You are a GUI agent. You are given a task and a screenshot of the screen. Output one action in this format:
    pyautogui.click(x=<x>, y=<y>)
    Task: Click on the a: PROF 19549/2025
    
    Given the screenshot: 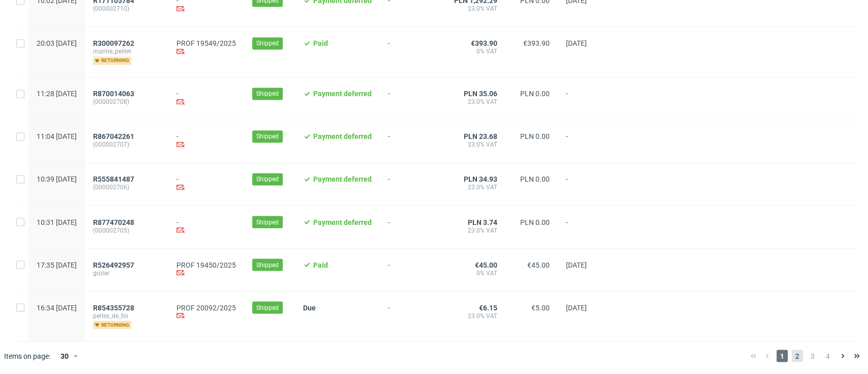 What is the action you would take?
    pyautogui.click(x=206, y=43)
    